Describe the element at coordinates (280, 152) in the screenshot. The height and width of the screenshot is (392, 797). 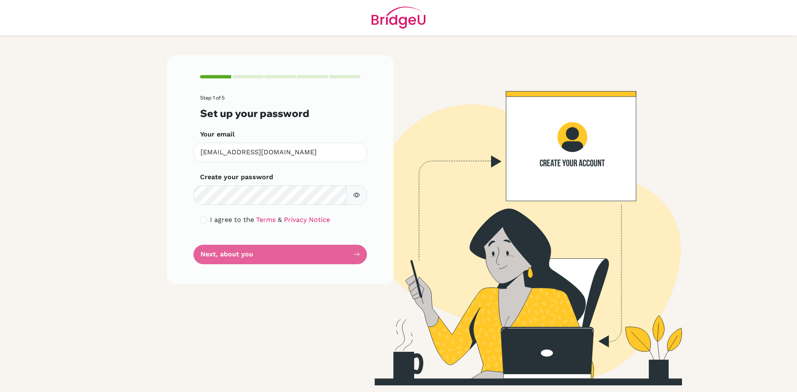
I see `input: Insert your email*` at that location.